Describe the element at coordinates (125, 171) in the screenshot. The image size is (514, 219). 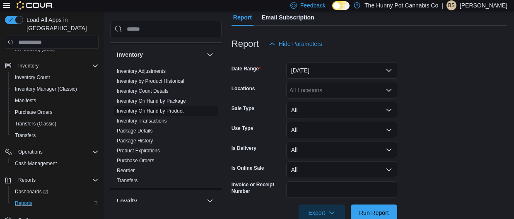
I see `a: Reorder` at that location.